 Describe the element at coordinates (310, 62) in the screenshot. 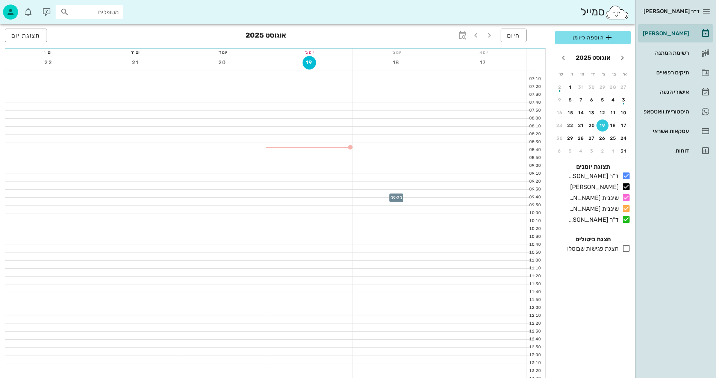

I see `span: 19` at that location.